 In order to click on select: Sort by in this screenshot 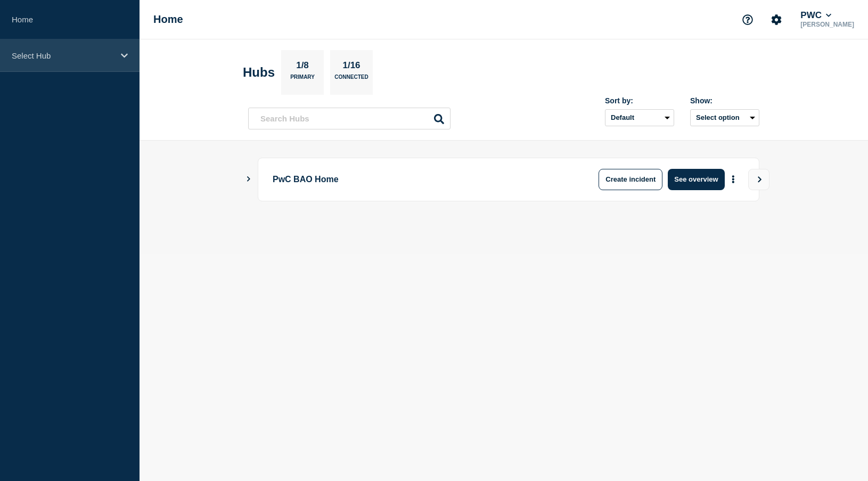, I will do `click(639, 118)`.